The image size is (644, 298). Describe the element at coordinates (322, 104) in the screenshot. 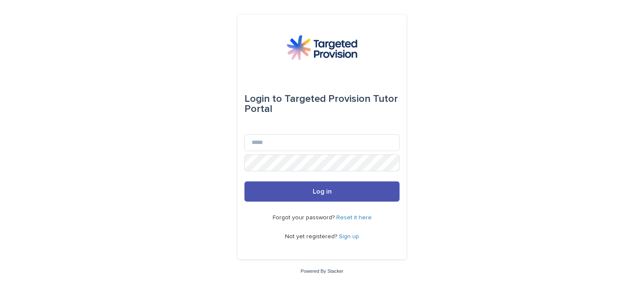

I see `div: Targeted Provision Tutor Portal` at that location.